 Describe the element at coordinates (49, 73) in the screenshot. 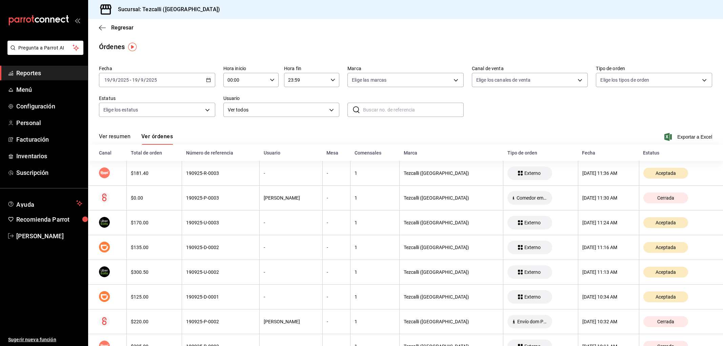

I see `span: Reportes` at that location.